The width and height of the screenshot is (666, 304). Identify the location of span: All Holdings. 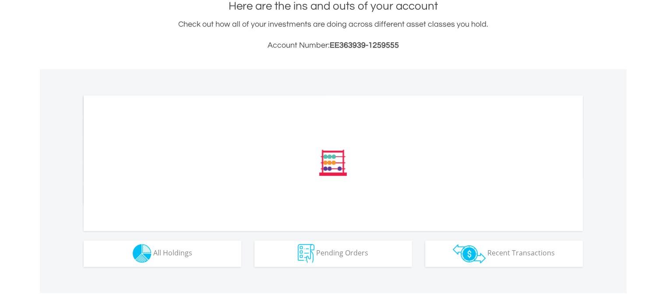
(172, 253).